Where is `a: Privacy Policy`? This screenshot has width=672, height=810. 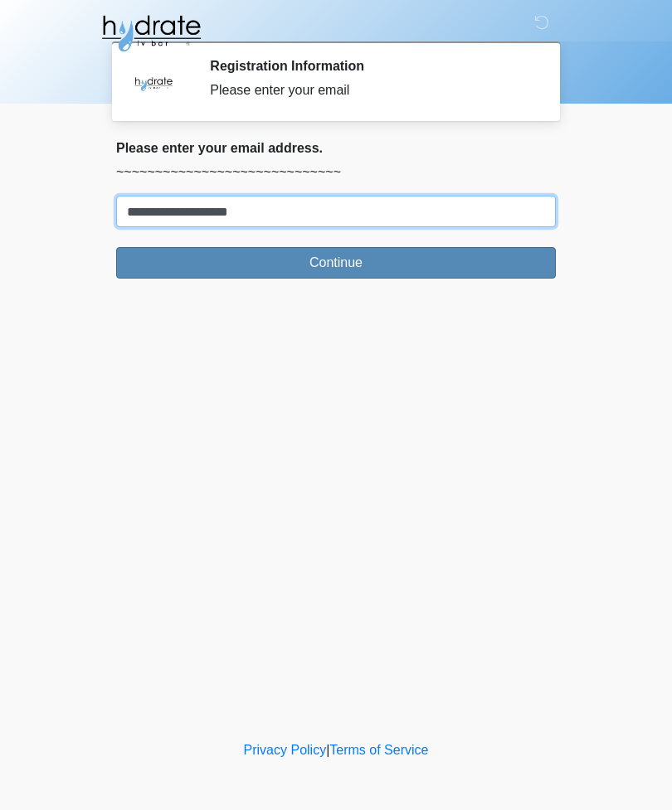
a: Privacy Policy is located at coordinates (285, 750).